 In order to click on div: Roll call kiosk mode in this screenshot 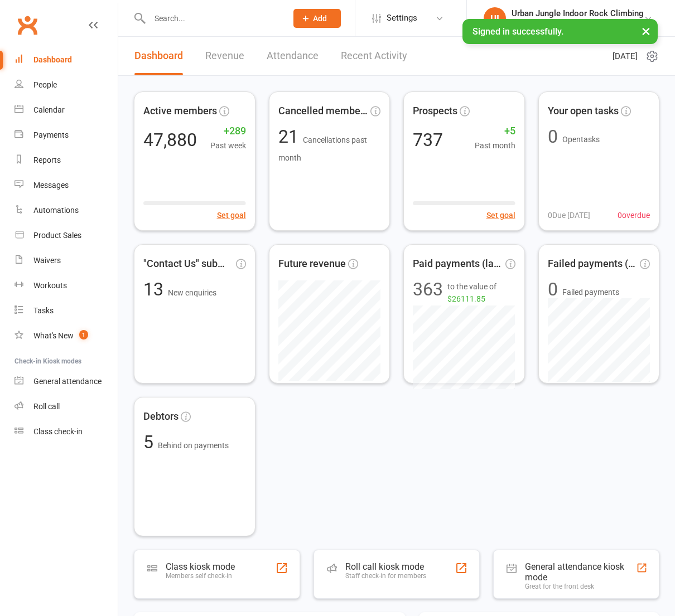, I will do `click(385, 566)`.